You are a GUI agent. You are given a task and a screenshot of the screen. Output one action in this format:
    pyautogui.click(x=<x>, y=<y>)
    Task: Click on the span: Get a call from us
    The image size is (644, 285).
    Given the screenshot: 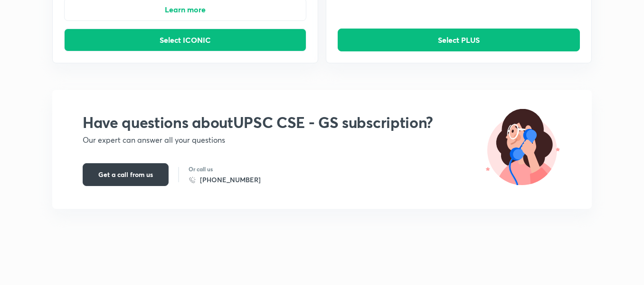 What is the action you would take?
    pyautogui.click(x=125, y=174)
    